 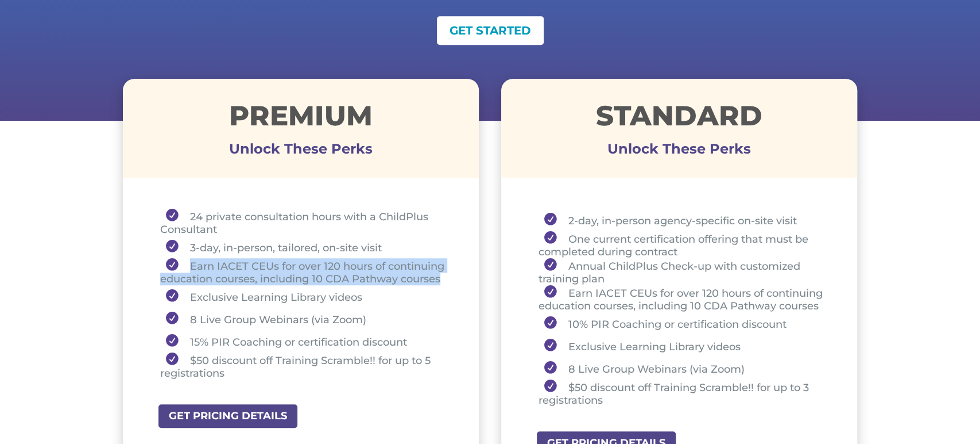 I want to click on li: 24 private consultation hours with a ChildPlus Consultant, so click(x=306, y=222).